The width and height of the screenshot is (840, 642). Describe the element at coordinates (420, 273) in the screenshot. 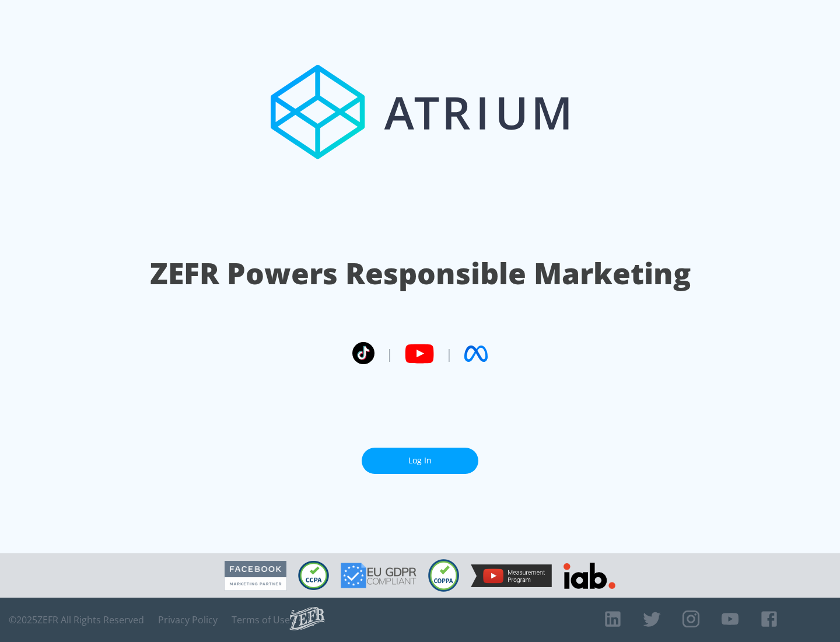

I see `h1: ZEFR Powers Responsible Marketing` at that location.